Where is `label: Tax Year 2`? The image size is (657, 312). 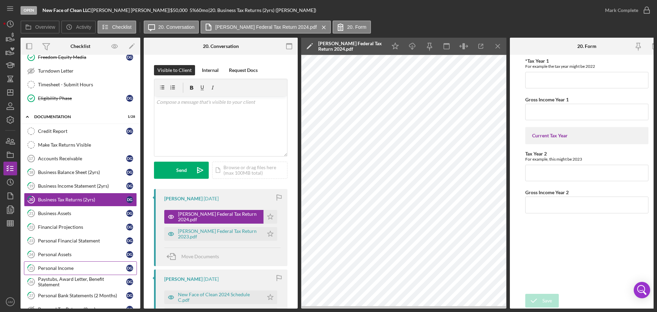 label: Tax Year 2 is located at coordinates (536, 153).